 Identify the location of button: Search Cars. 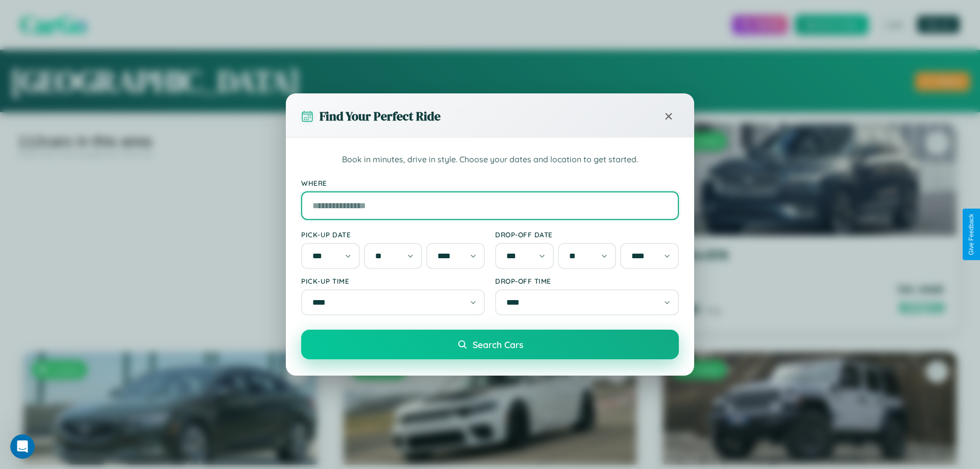
(490, 345).